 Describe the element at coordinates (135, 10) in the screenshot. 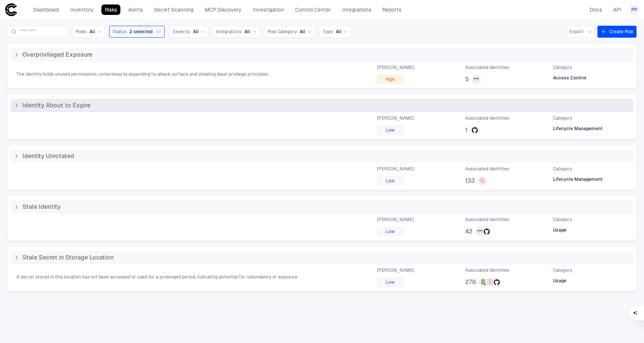

I see `a: Alerts` at that location.